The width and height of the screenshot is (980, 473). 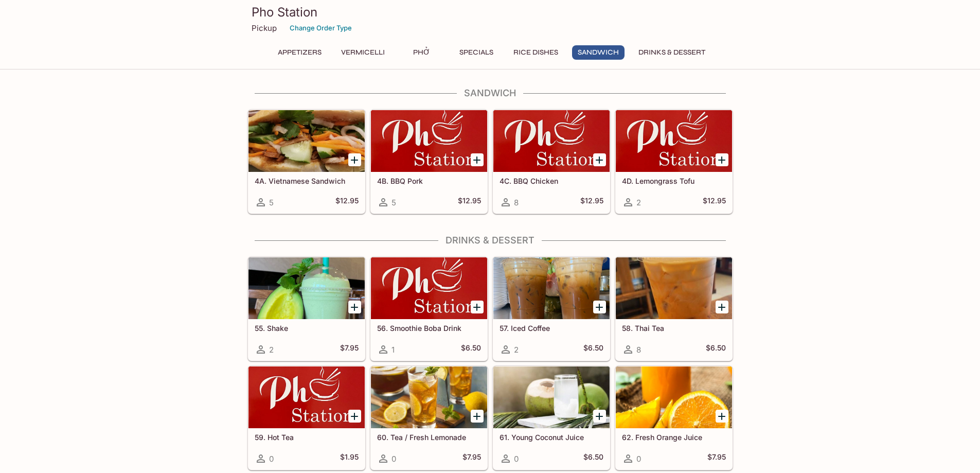 What do you see at coordinates (477, 416) in the screenshot?
I see `button: Add 60. Tea / Fresh Lemonade` at bounding box center [477, 416].